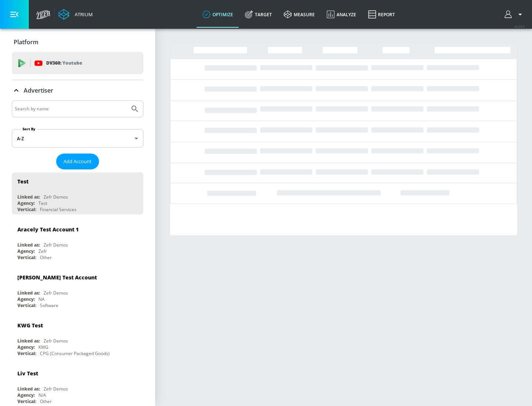  Describe the element at coordinates (44, 347) in the screenshot. I see `div: KWG` at that location.